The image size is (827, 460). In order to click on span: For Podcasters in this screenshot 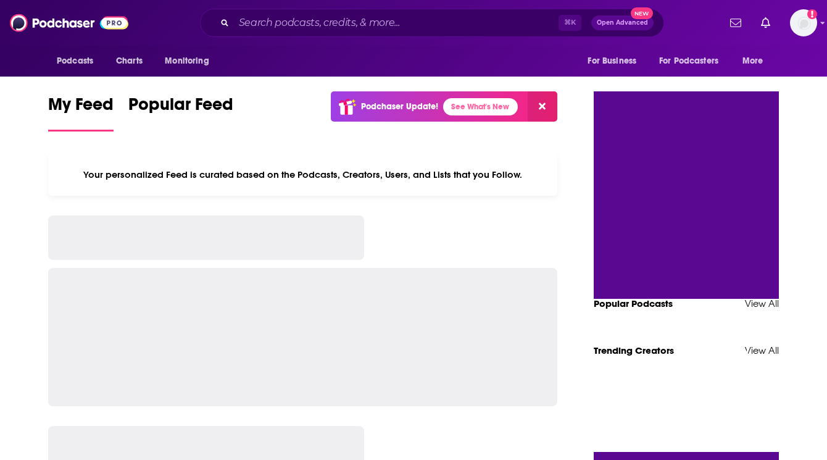, I will do `click(688, 61)`.